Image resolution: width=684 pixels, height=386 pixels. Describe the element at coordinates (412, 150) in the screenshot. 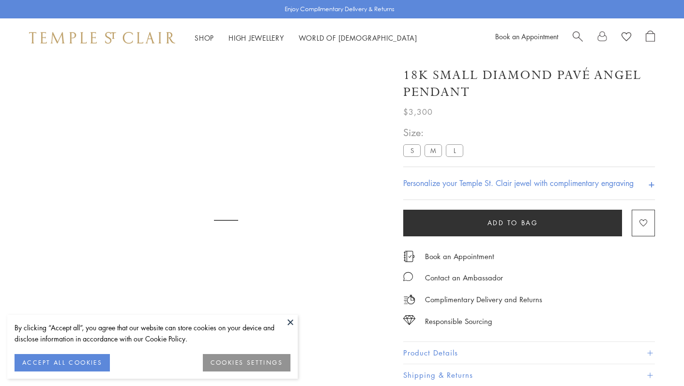

I see `label: S` at that location.